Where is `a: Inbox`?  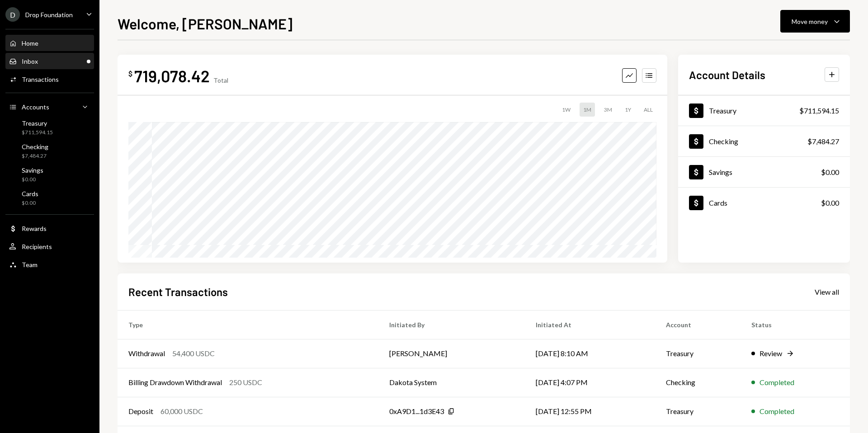
a: Inbox is located at coordinates (50, 61).